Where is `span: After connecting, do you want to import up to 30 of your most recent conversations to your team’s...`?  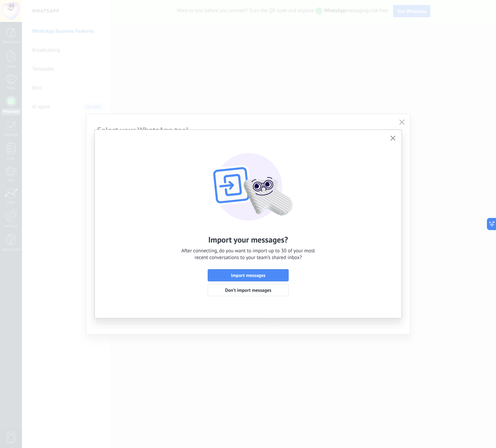
span: After connecting, do you want to import up to 30 of your most recent conversations to your team’s... is located at coordinates (248, 254).